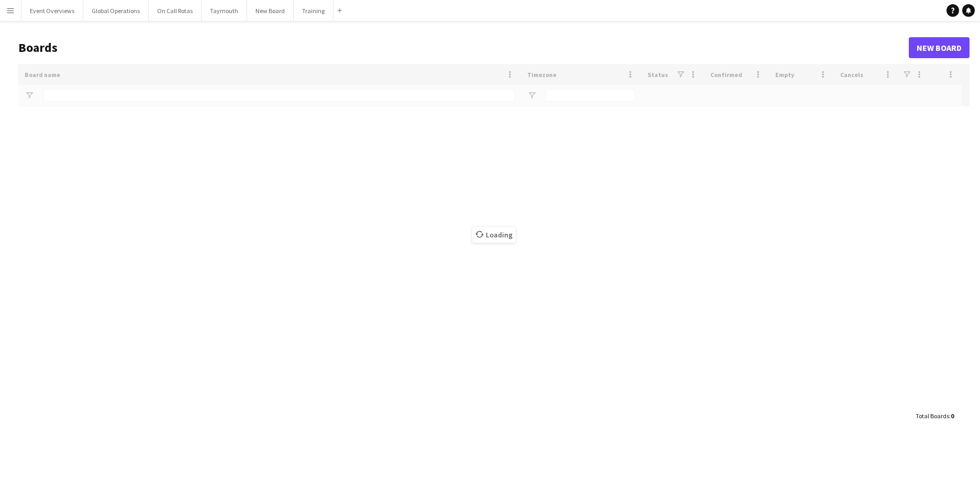 The width and height of the screenshot is (980, 500). I want to click on button: On Call Rotas, so click(175, 11).